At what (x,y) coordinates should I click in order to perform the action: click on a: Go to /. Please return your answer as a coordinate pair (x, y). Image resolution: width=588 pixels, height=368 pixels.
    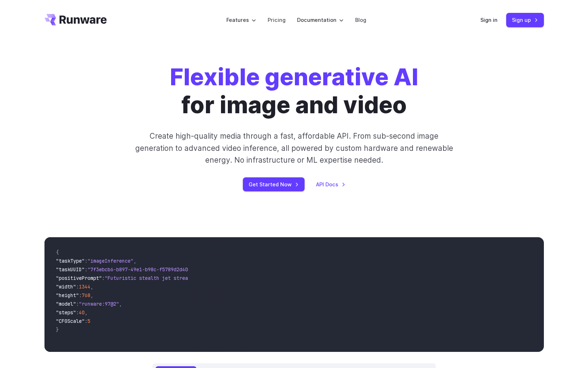
    Looking at the image, I should click on (76, 20).